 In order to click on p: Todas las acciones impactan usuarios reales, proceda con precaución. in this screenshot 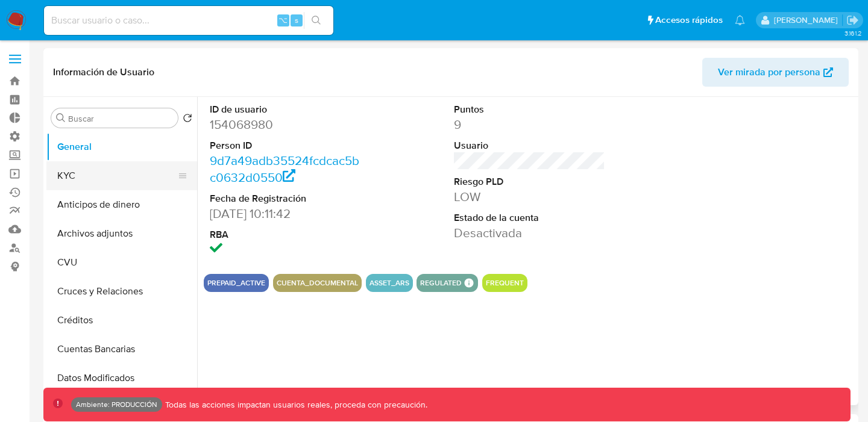, I will do `click(295, 404)`.